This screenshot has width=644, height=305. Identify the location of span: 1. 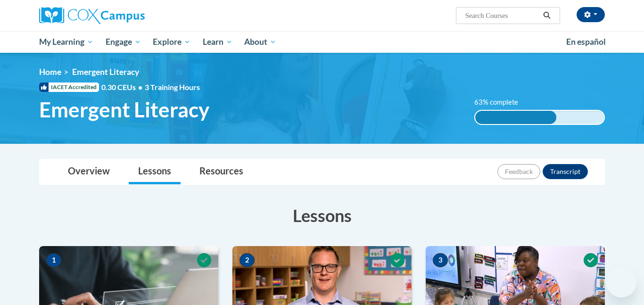
(54, 260).